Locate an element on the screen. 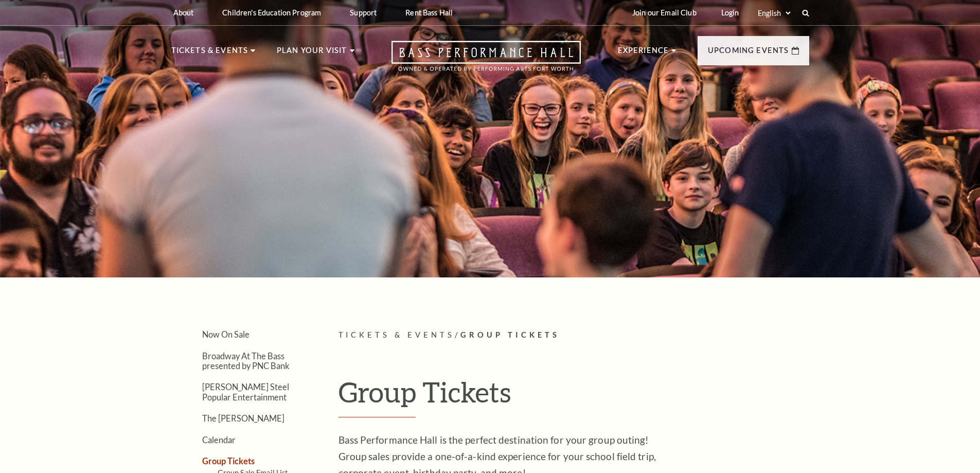 This screenshot has height=473, width=980. p: Rent Bass Hall is located at coordinates (429, 12).